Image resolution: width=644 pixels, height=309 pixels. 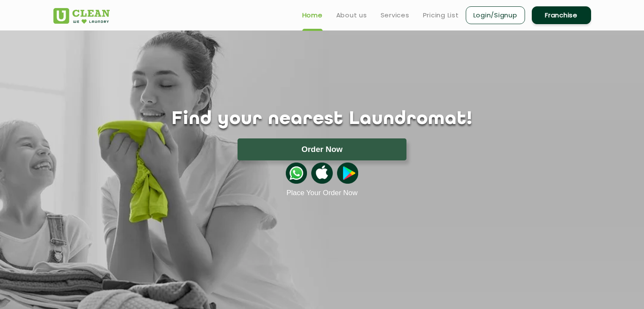 I want to click on img: whatsappicon.png, so click(x=296, y=174).